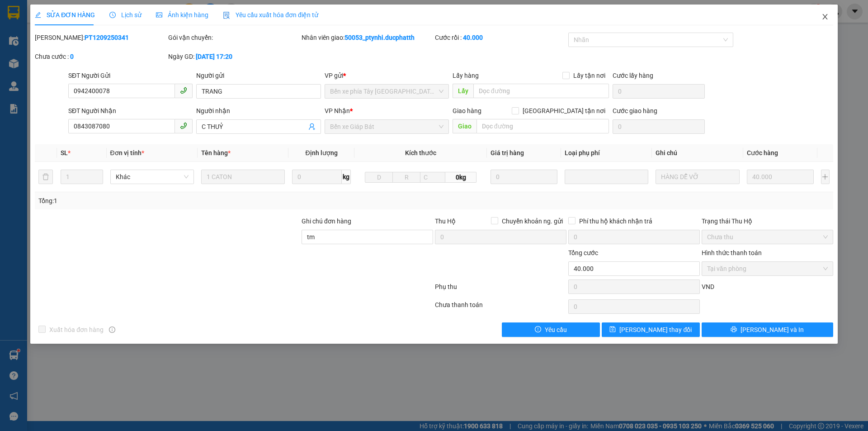  Describe the element at coordinates (733, 329) in the screenshot. I see `span: printer` at that location.